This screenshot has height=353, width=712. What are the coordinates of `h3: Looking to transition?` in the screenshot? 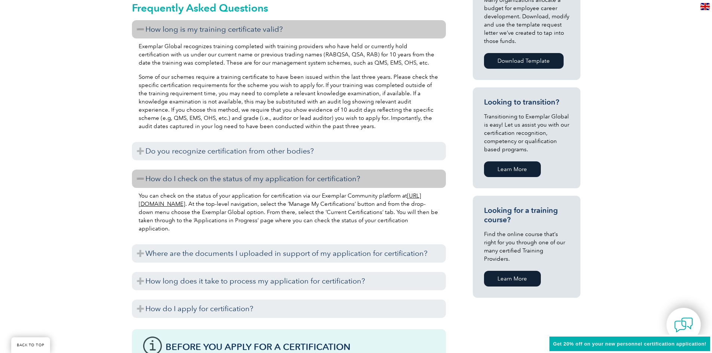 It's located at (526, 102).